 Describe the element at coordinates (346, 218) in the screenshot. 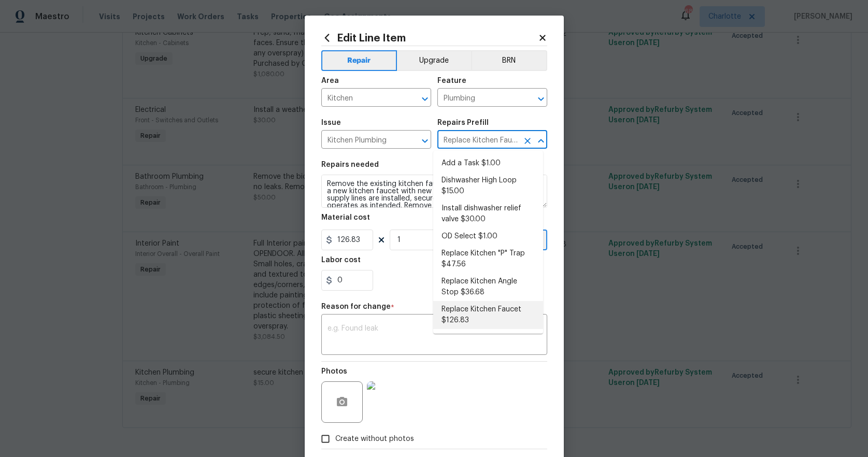

I see `h5: Material cost` at that location.